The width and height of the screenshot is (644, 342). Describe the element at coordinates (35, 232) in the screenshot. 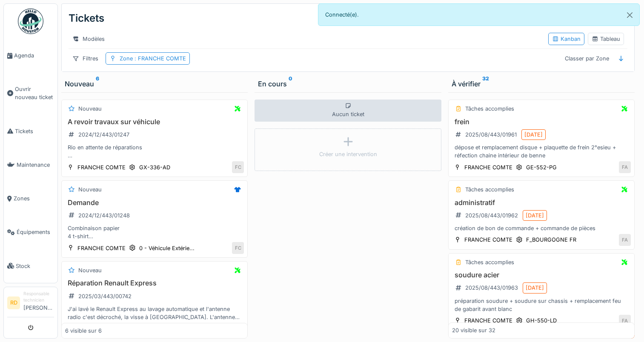

I see `span: Équipements` at that location.